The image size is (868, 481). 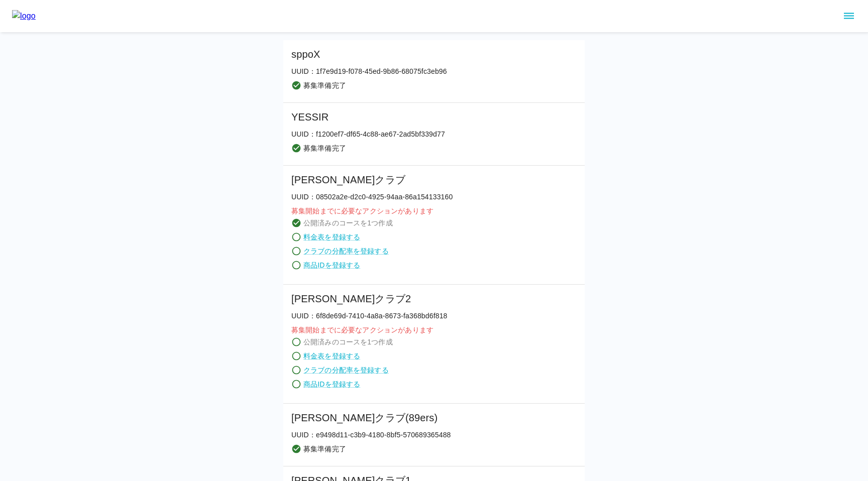 I want to click on p: UUID： 6f8de69d-7410-4a8a-8673-fa368bd6f818, so click(x=369, y=316).